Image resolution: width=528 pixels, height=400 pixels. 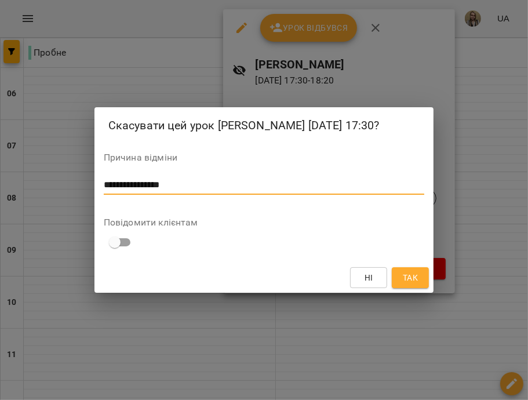 I want to click on label: Повідомити клієнтам, so click(x=264, y=223).